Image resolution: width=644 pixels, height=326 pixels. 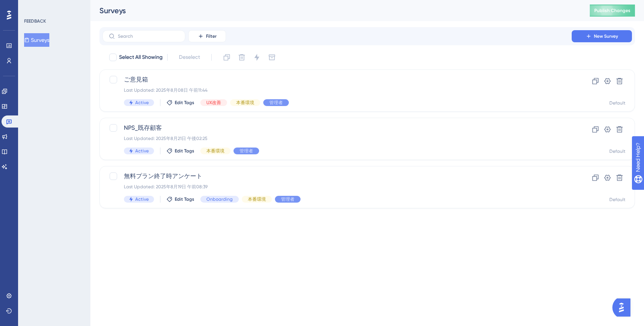 I want to click on div: FEEDBACK, so click(x=35, y=21).